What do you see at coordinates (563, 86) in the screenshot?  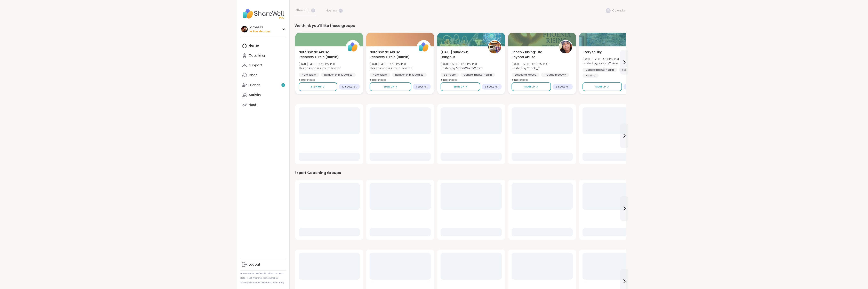 I see `span: 6 spots left` at bounding box center [563, 86].